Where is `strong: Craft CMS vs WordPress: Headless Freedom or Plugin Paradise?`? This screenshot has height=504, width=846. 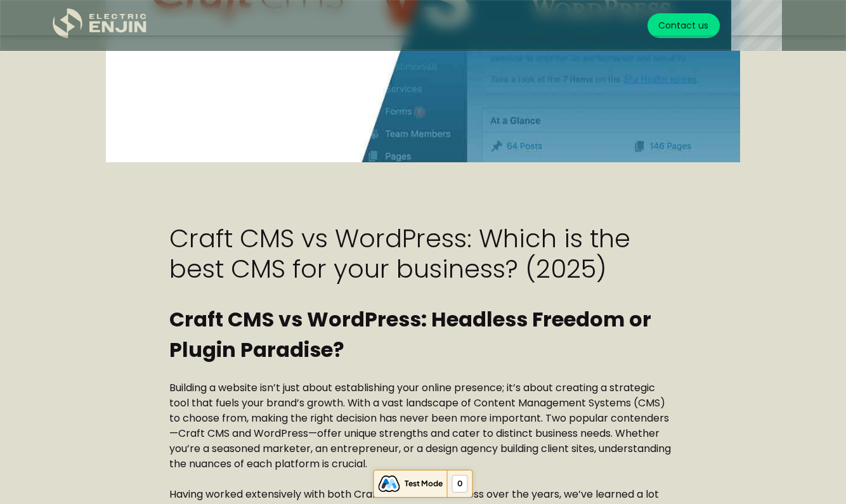
strong: Craft CMS vs WordPress: Headless Freedom or Plugin Paradise? is located at coordinates (410, 334).